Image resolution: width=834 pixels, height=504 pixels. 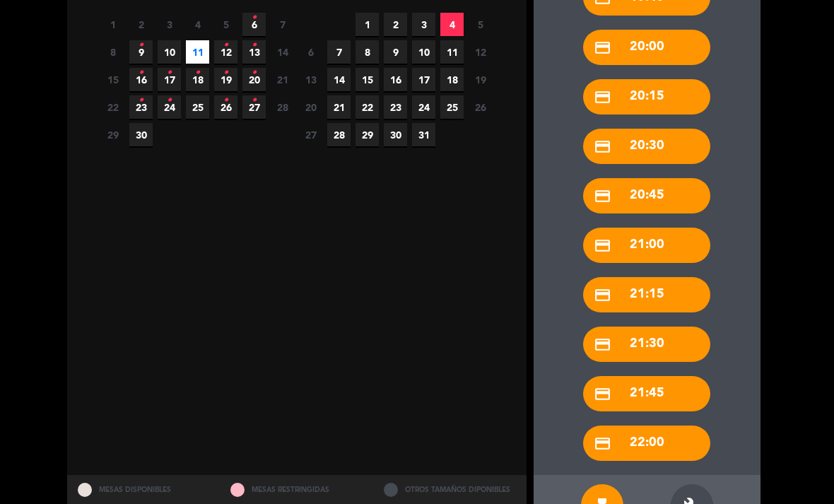 I want to click on div: 21:00, so click(x=647, y=245).